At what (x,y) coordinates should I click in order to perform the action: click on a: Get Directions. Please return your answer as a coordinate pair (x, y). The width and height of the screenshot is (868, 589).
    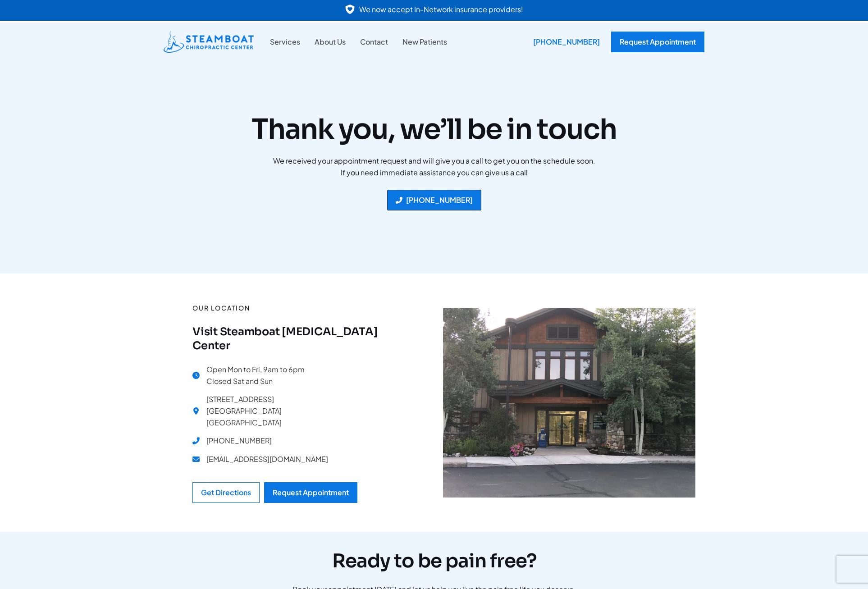
    Looking at the image, I should click on (226, 493).